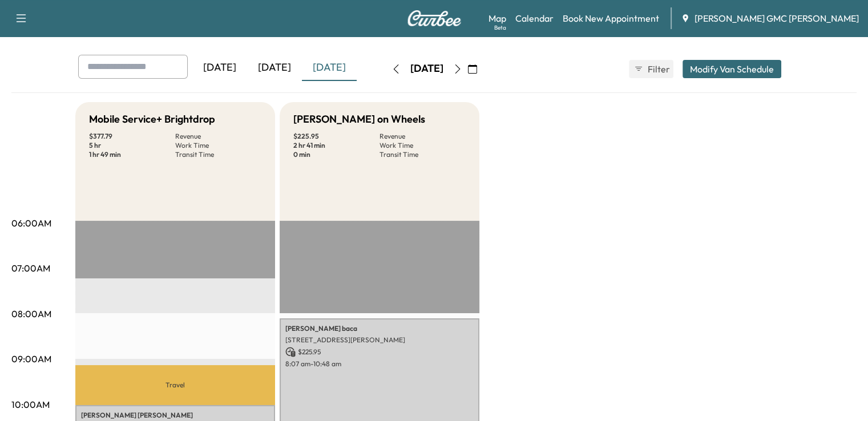  I want to click on button: Filter, so click(651, 69).